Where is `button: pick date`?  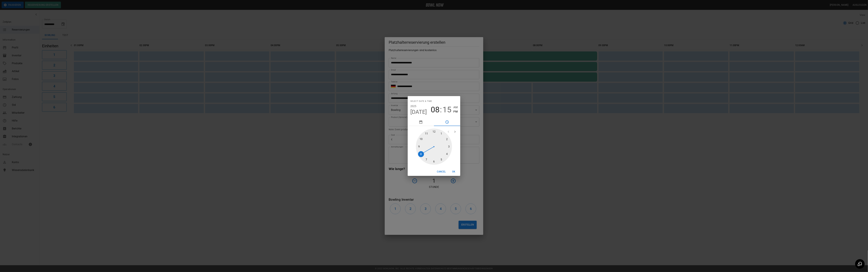 button: pick date is located at coordinates (421, 122).